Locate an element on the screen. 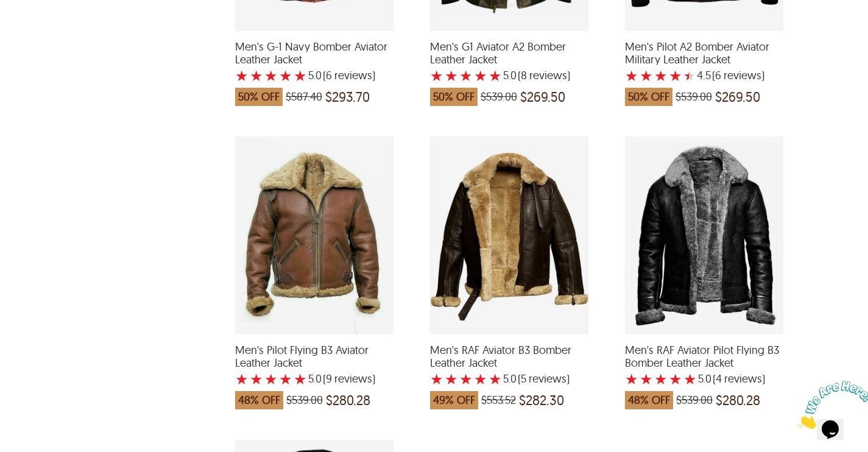 The height and width of the screenshot is (452, 868). a: Men's RAF Aviator Pilot Flying B3 Bomber Leather Jacket with a 5 Star Rating 4 Product Review whi... is located at coordinates (704, 371).